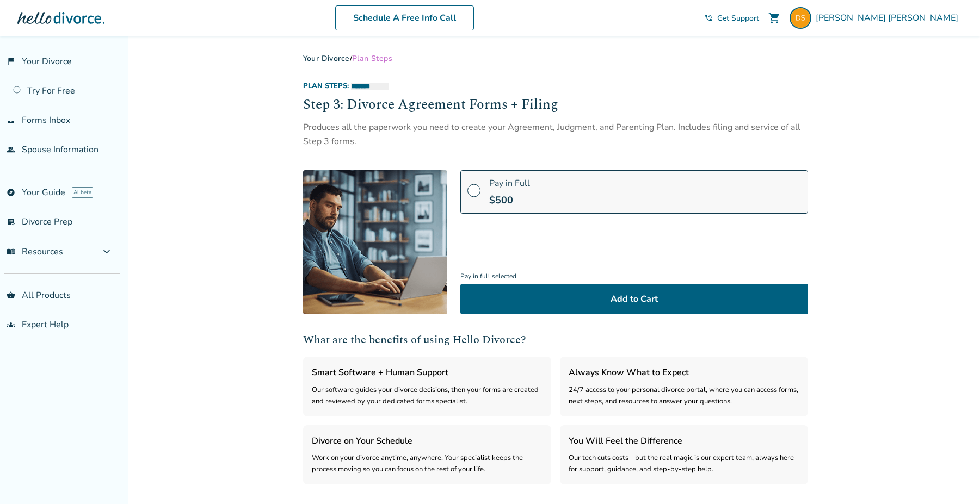 The height and width of the screenshot is (504, 980). What do you see at coordinates (11, 325) in the screenshot?
I see `span: groups` at bounding box center [11, 325].